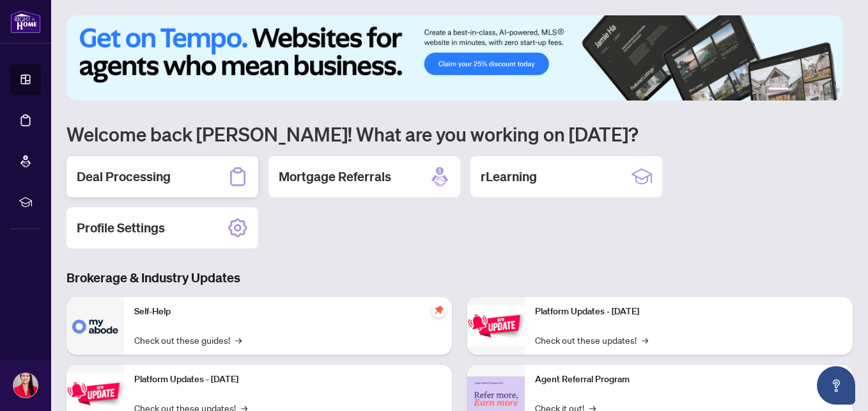 The height and width of the screenshot is (411, 868). I want to click on button: 5, so click(827, 90).